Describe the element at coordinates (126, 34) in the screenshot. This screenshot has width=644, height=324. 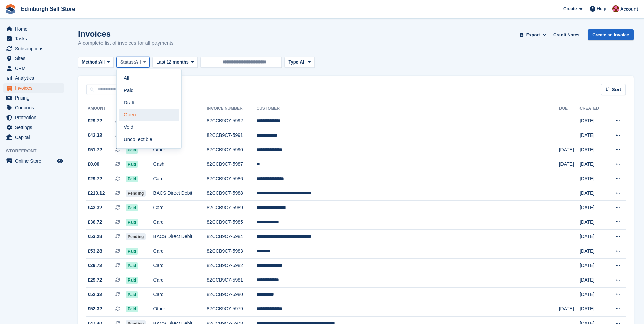
I see `h1: Invoices` at that location.